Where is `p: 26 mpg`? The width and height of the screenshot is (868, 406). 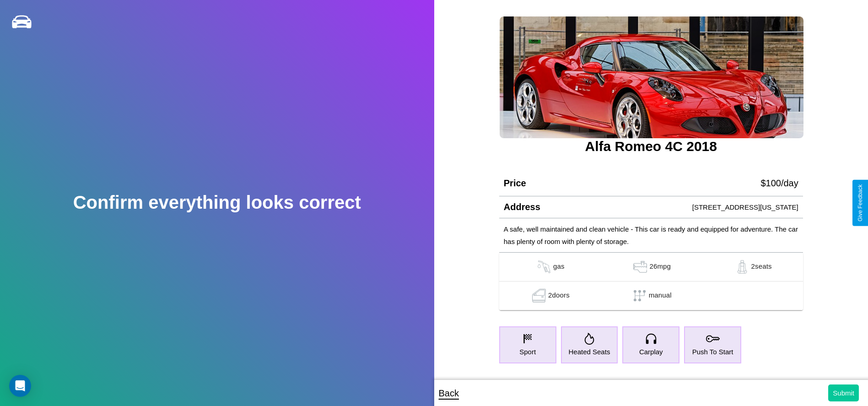 p: 26 mpg is located at coordinates (660, 267).